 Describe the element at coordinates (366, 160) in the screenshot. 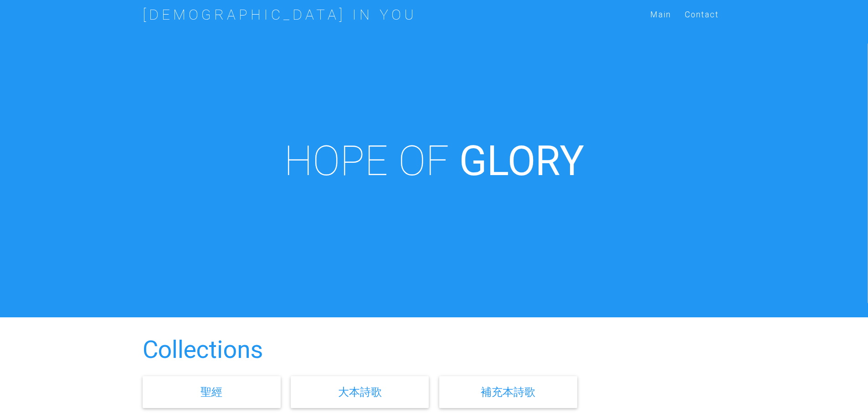

I see `span: HOPE OF` at that location.